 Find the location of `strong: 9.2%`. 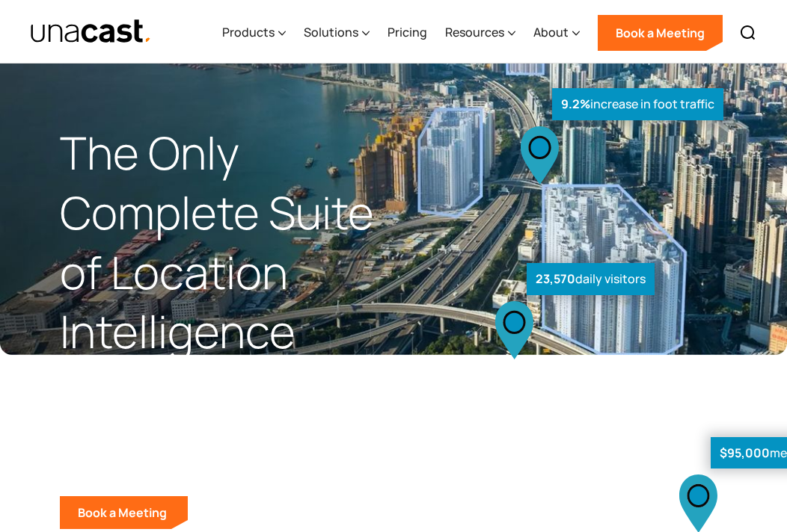

strong: 9.2% is located at coordinates (575, 104).